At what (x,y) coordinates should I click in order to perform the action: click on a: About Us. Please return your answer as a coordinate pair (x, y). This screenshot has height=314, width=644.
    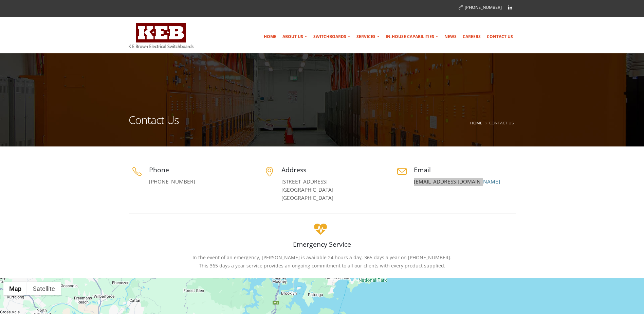
    Looking at the image, I should click on (294, 36).